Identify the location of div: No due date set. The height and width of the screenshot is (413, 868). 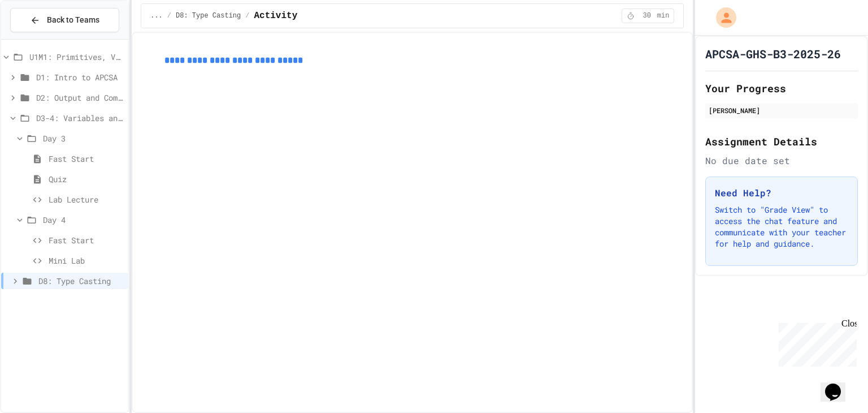
(782, 161).